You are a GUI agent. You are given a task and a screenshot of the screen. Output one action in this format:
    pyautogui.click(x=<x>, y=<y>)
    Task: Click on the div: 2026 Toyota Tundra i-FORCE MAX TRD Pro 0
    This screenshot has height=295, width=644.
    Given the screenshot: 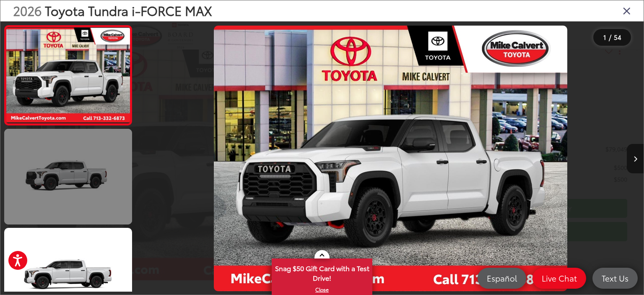 What is the action you would take?
    pyautogui.click(x=391, y=158)
    